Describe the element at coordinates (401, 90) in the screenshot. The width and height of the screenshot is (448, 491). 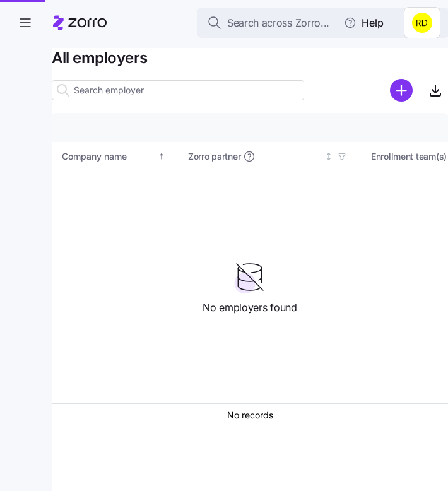
I see `svg: add icon` at that location.